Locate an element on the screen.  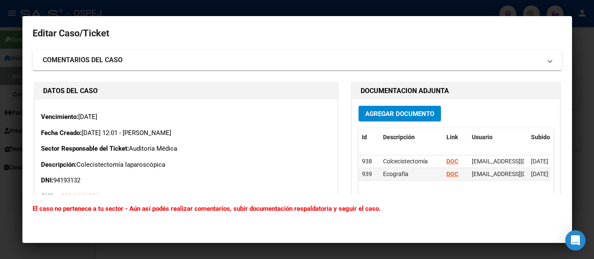
datatable-header-cell: Descripción is located at coordinates (412, 137).